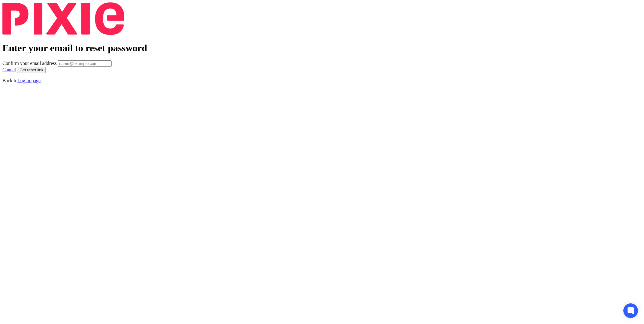 This screenshot has width=644, height=324. I want to click on p: Back to ., so click(322, 81).